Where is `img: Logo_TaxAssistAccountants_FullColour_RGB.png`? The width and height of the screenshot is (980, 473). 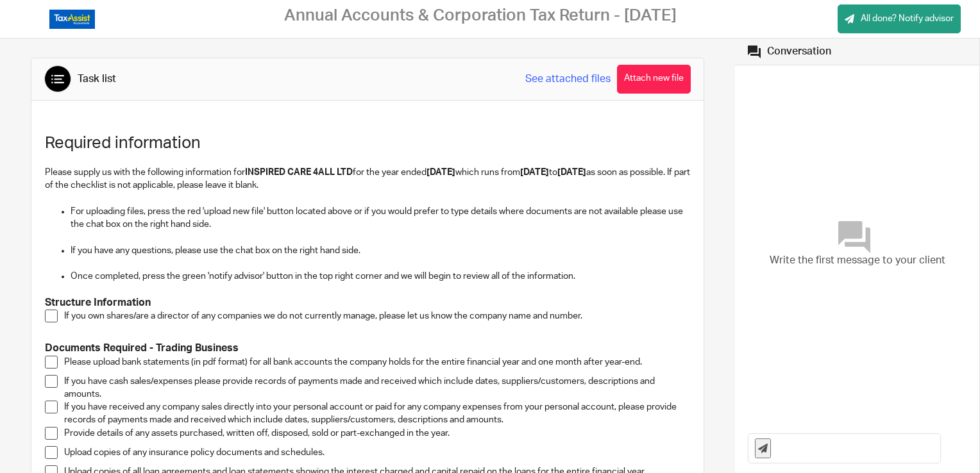 img: Logo_TaxAssistAccountants_FullColour_RGB.png is located at coordinates (72, 19).